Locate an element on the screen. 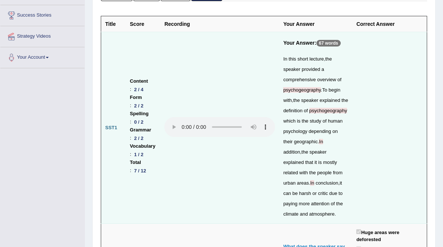 The image size is (443, 247). span: mostly is located at coordinates (330, 162).